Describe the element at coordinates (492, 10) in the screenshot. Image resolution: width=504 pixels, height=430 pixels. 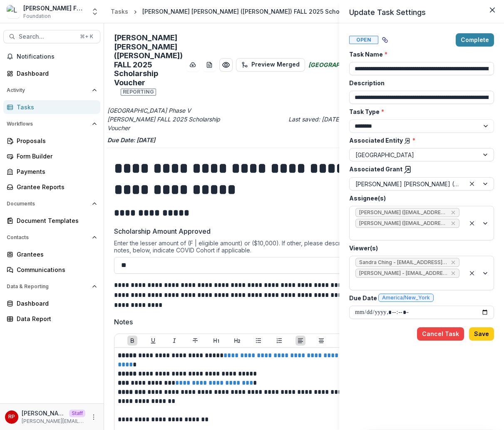
I see `button: Close` at that location.